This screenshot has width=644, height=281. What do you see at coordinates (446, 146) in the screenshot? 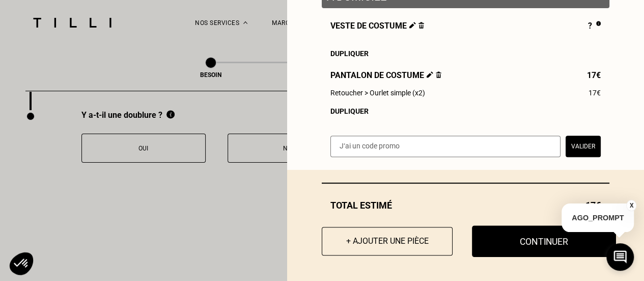
I see `input: J‘ai un code promo` at bounding box center [446, 146].